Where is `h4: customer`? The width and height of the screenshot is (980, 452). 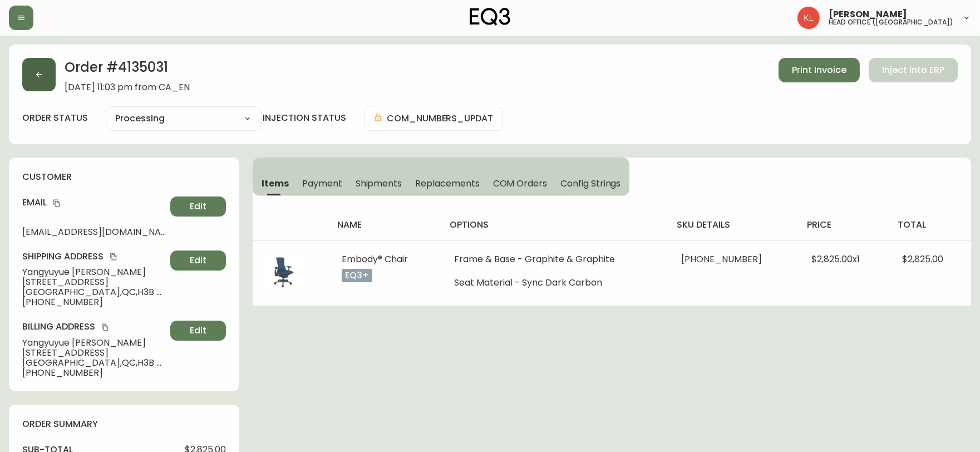 h4: customer is located at coordinates (124, 177).